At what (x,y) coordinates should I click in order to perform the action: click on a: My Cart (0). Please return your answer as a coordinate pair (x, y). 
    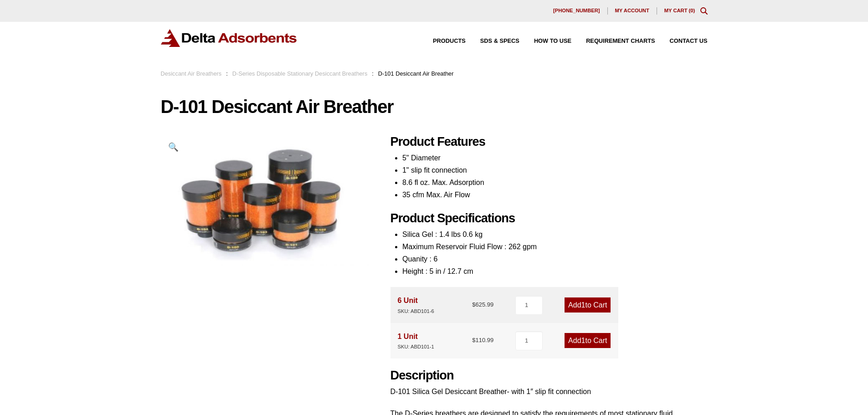
    Looking at the image, I should click on (680, 10).